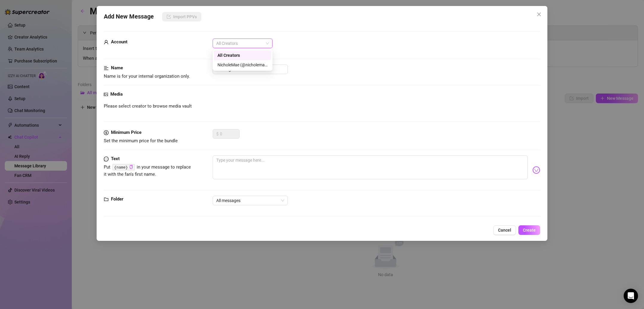 This screenshot has width=644, height=309. Describe the element at coordinates (106, 159) in the screenshot. I see `span: message` at that location.